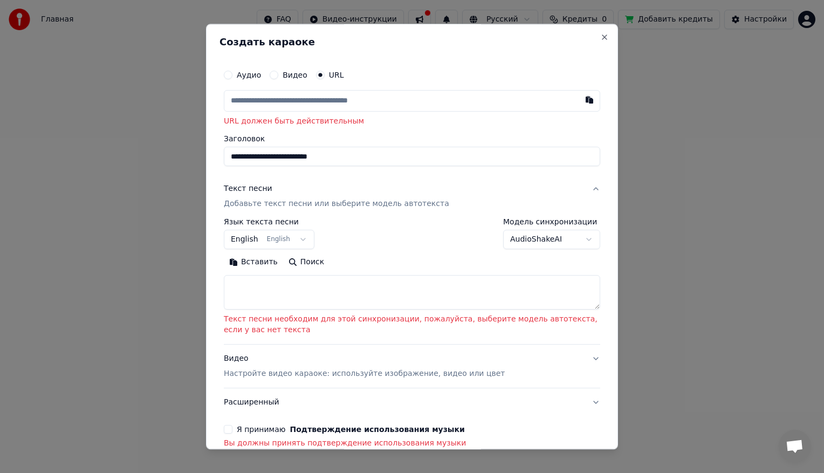 Image resolution: width=824 pixels, height=473 pixels. Describe the element at coordinates (249, 75) in the screenshot. I see `label: Аудио` at that location.